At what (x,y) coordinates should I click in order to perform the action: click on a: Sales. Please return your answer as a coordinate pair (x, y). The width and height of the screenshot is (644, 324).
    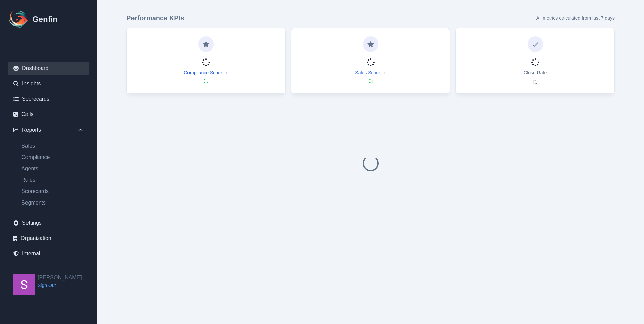
    Looking at the image, I should click on (53, 146).